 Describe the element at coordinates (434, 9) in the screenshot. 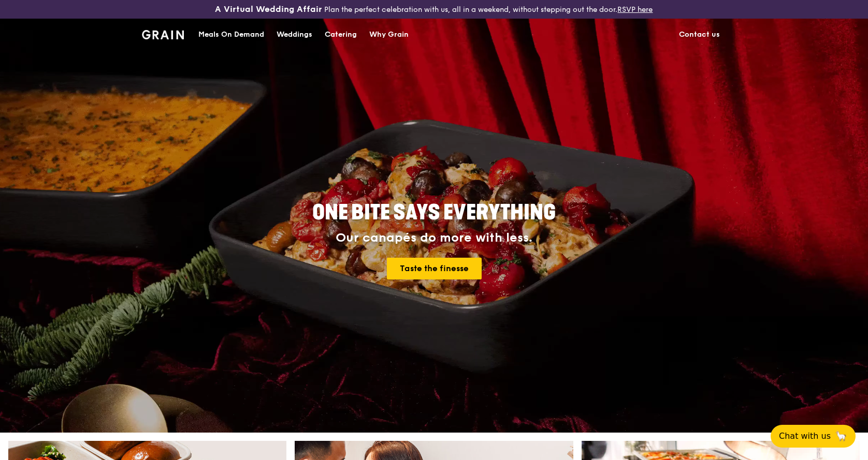

I see `div: Plan the perfect celebration with us, all in a weekend, without stepping out the door.` at that location.